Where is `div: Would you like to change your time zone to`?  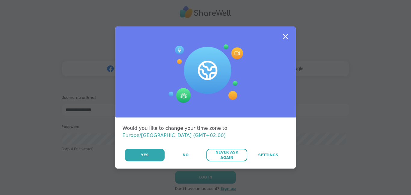 div: Would you like to change your time zone to is located at coordinates (205, 132).